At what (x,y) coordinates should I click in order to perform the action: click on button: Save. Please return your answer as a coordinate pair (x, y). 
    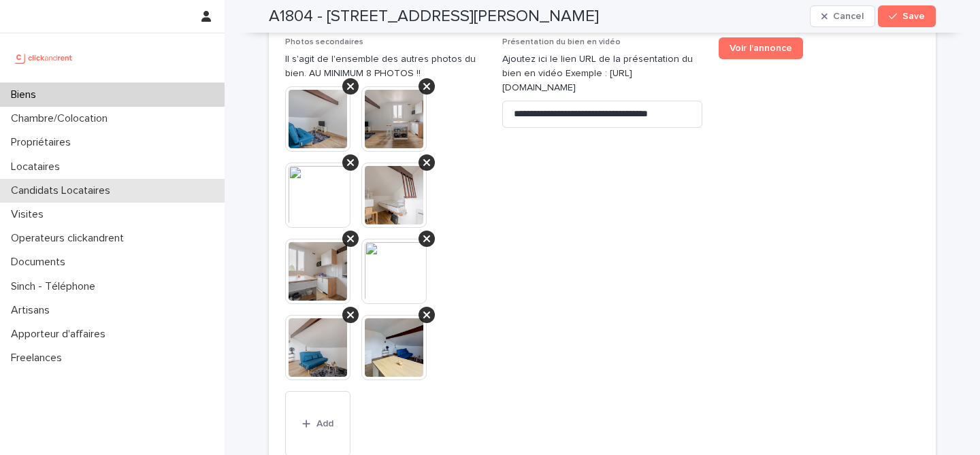
    Looking at the image, I should click on (906, 16).